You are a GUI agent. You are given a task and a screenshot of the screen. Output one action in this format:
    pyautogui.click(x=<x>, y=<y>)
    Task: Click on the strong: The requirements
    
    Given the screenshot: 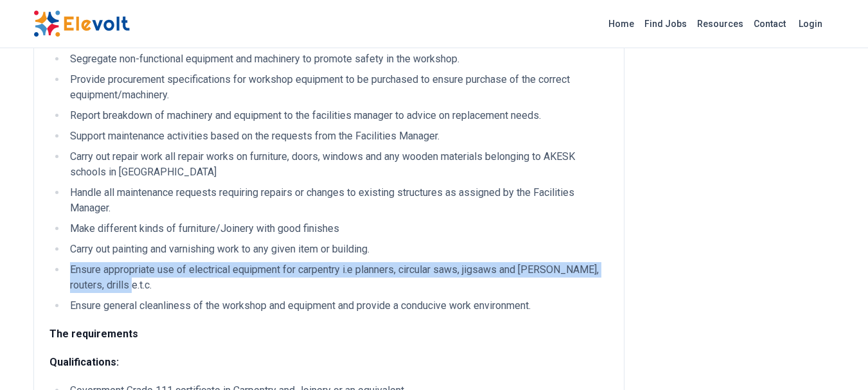 What is the action you would take?
    pyautogui.click(x=94, y=333)
    